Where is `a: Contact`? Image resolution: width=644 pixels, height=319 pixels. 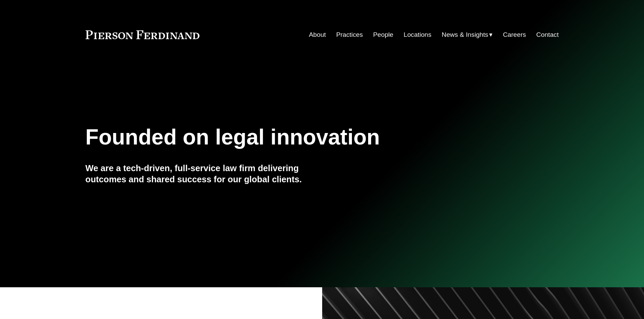 a: Contact is located at coordinates (547, 35).